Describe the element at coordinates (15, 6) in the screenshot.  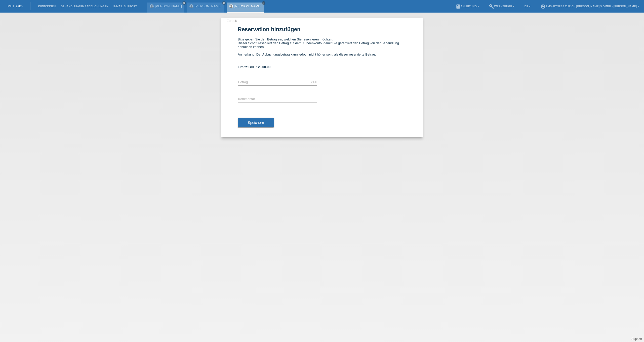
I see `a: MF Health` at that location.